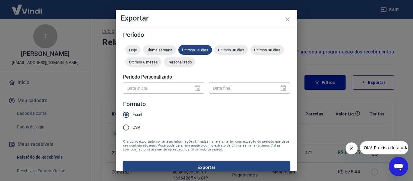 This screenshot has height=181, width=413. Describe the element at coordinates (207, 146) in the screenshot. I see `span: O arquivo exportado conterá as informações filtradas na tela anterior com exceção do período que ...` at that location.